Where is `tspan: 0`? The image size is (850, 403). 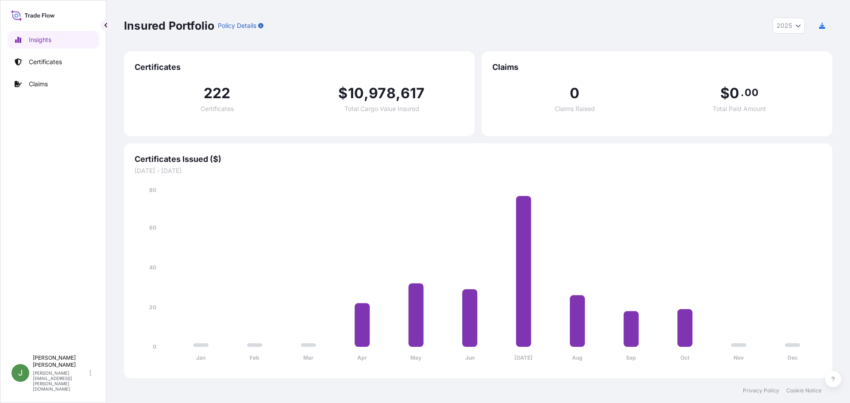
tspan: 0 is located at coordinates (154, 347).